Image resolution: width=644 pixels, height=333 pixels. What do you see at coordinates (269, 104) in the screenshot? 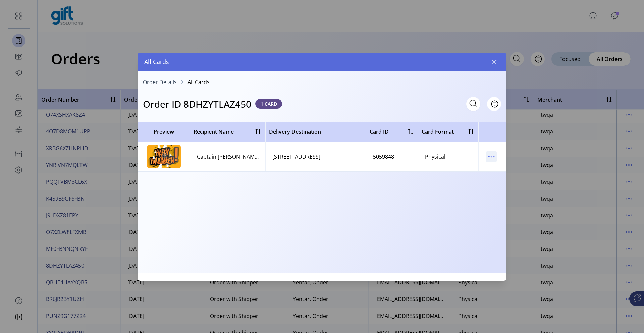
I see `span: 1 CARD` at bounding box center [269, 104].